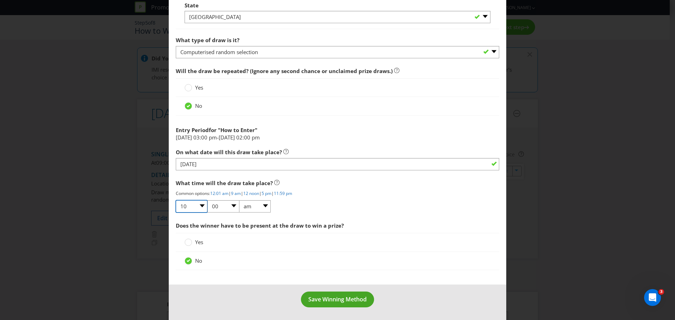  I want to click on a: 9 am, so click(236, 193).